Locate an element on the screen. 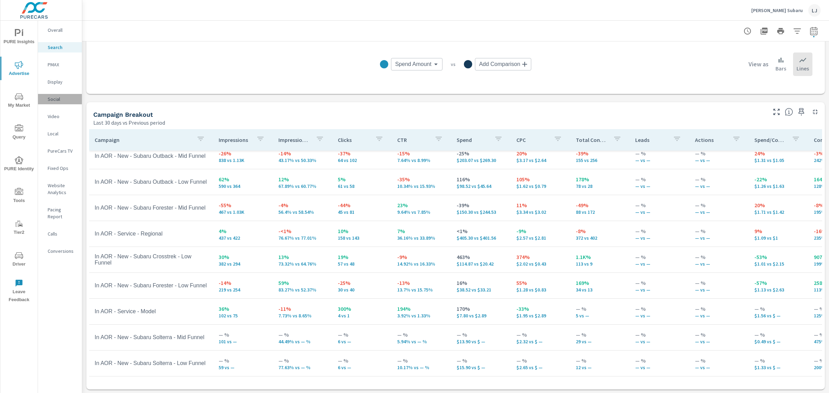  span: PURE Identity is located at coordinates (19, 164).